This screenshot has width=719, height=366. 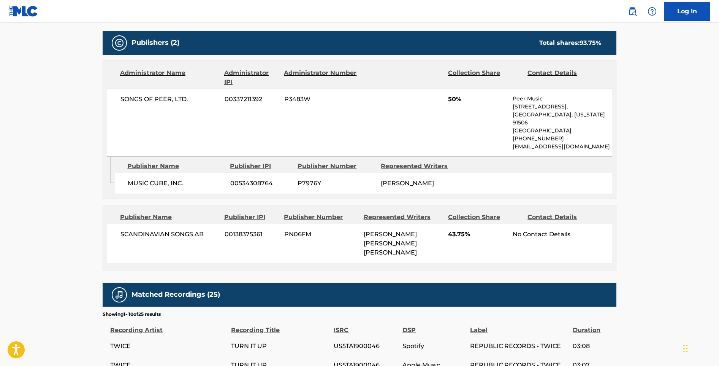 What do you see at coordinates (652, 11) in the screenshot?
I see `img: help` at bounding box center [652, 11].